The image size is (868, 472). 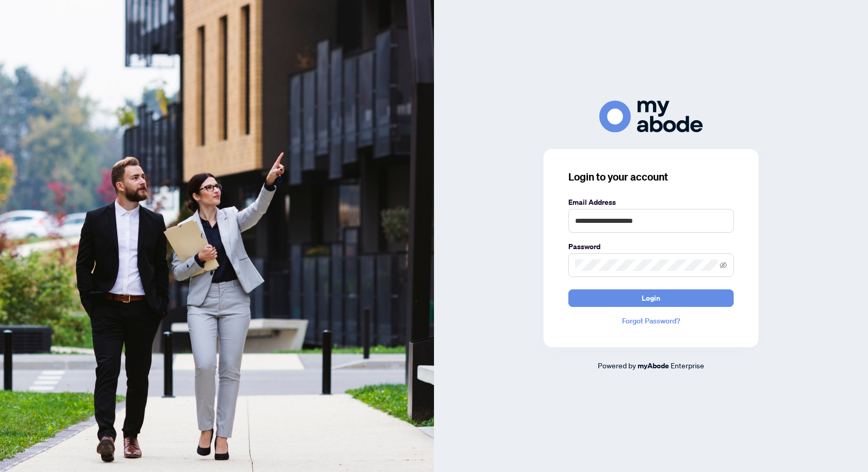 I want to click on span: eye-invisible, so click(x=723, y=265).